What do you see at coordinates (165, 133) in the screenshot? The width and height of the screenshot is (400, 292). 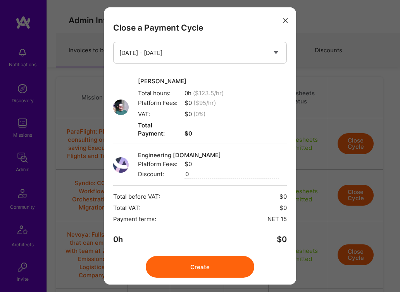 I see `strong: $0` at bounding box center [165, 133].